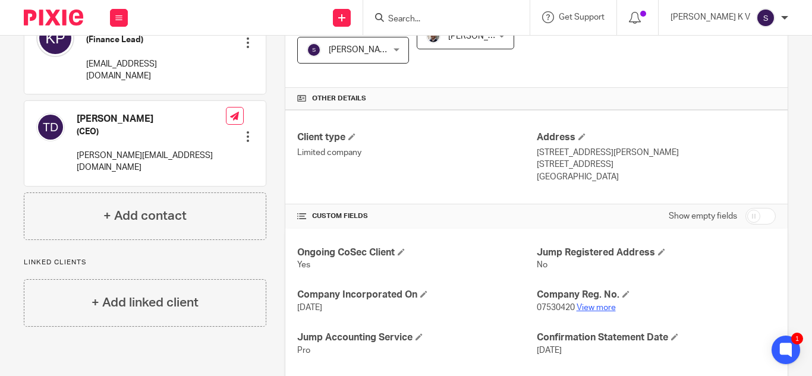  I want to click on span: No, so click(542, 265).